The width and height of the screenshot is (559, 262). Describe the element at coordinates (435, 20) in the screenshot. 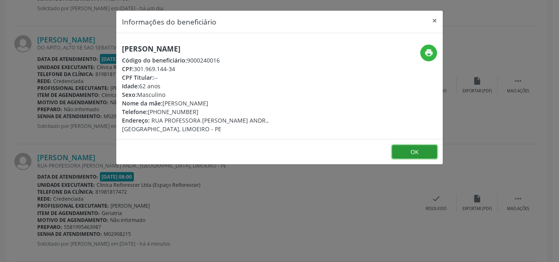

I see `button: Close` at that location.